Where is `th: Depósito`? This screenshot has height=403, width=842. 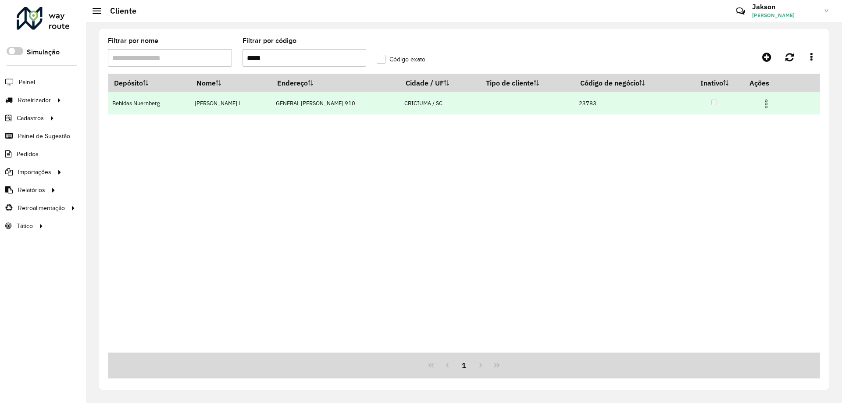 th: Depósito is located at coordinates (149, 83).